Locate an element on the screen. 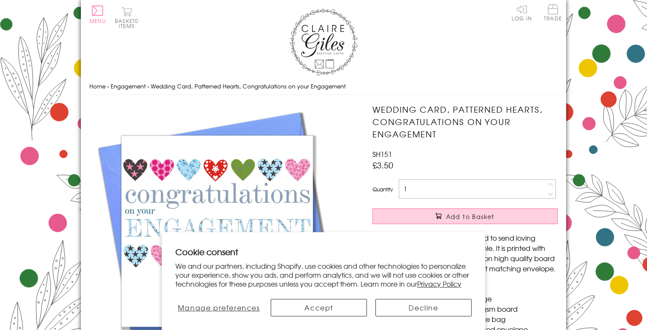  h2: Cookie consent is located at coordinates (323, 252).